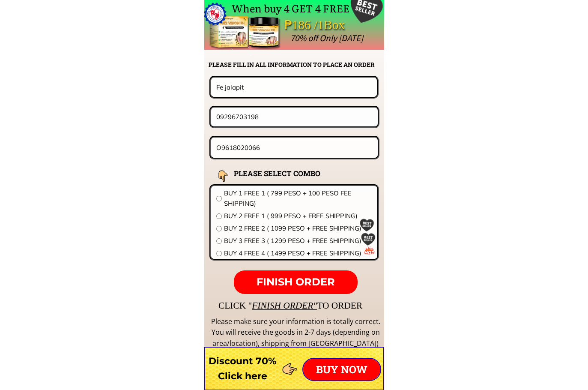  I want to click on span: BUY 4 FREE 4 ( 1499 PESO + FREE SHIPPING), so click(298, 253).